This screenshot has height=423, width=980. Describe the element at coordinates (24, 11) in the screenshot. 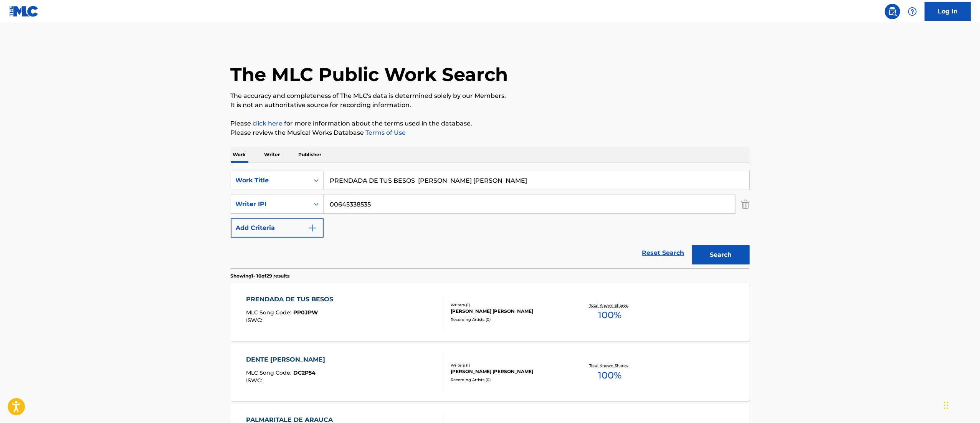

I see `img: MLC Logo` at that location.